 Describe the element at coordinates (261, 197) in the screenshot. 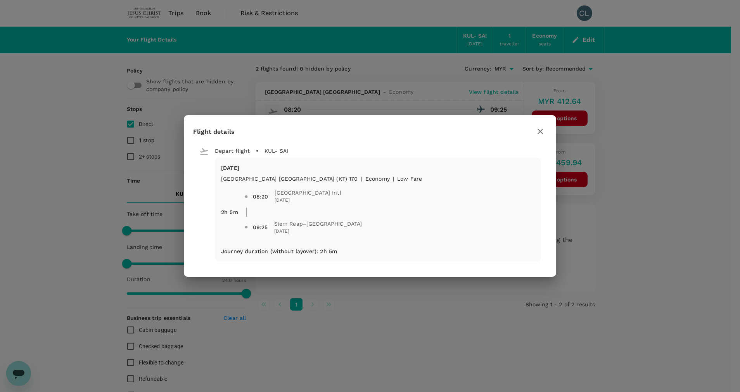

I see `div: 08:20` at that location.